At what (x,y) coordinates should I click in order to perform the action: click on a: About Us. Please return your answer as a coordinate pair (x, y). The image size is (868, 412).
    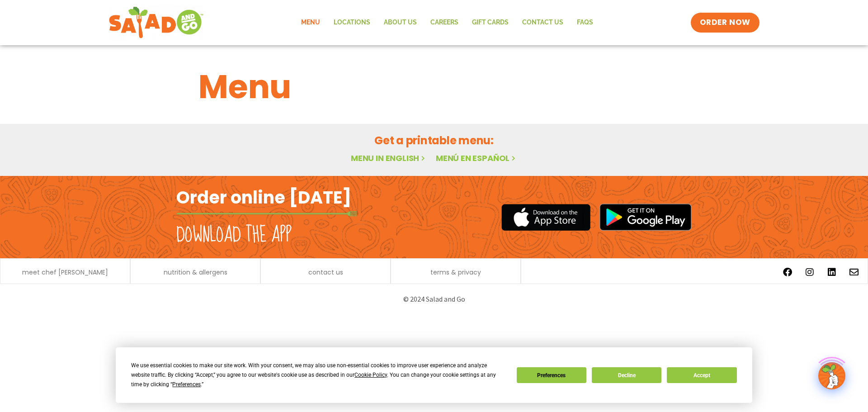
    Looking at the image, I should click on (400, 23).